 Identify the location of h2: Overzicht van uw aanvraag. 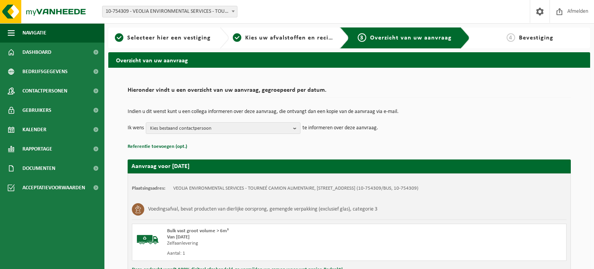
(349, 60).